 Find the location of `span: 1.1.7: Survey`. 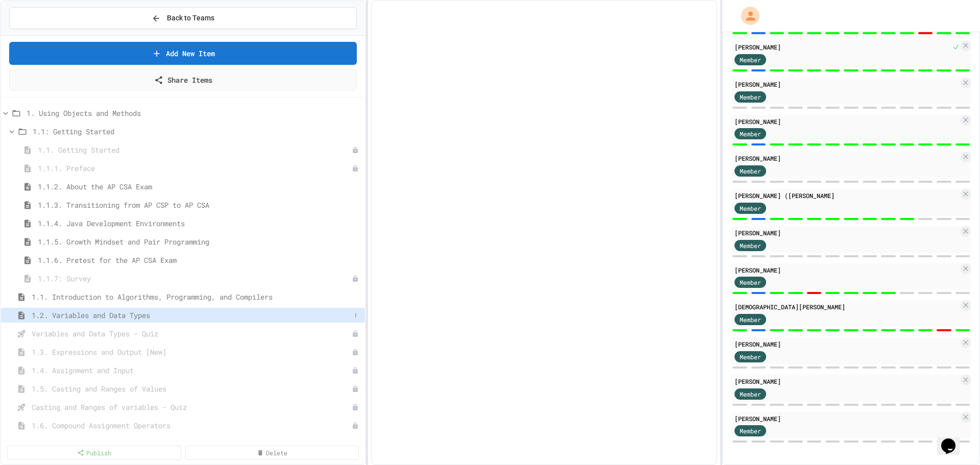

span: 1.1.7: Survey is located at coordinates (194, 278).